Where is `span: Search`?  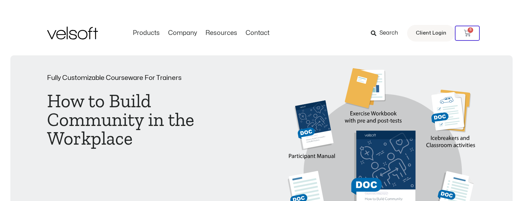 span: Search is located at coordinates (389, 33).